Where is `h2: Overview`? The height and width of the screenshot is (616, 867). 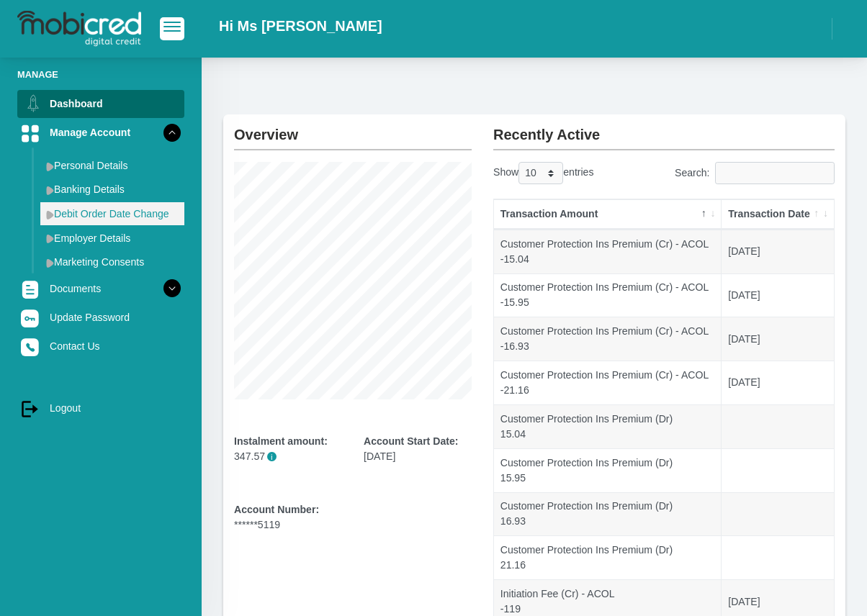
h2: Overview is located at coordinates (353, 129).